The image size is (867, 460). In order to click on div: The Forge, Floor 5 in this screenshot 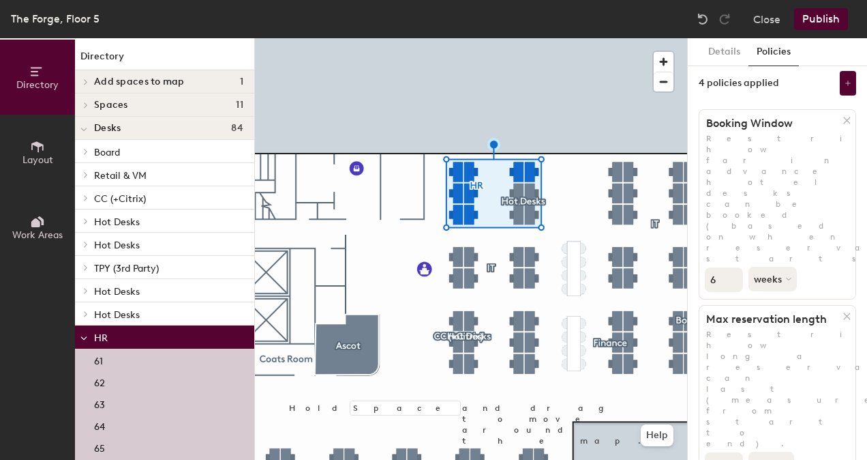, I will do `click(55, 18)`.